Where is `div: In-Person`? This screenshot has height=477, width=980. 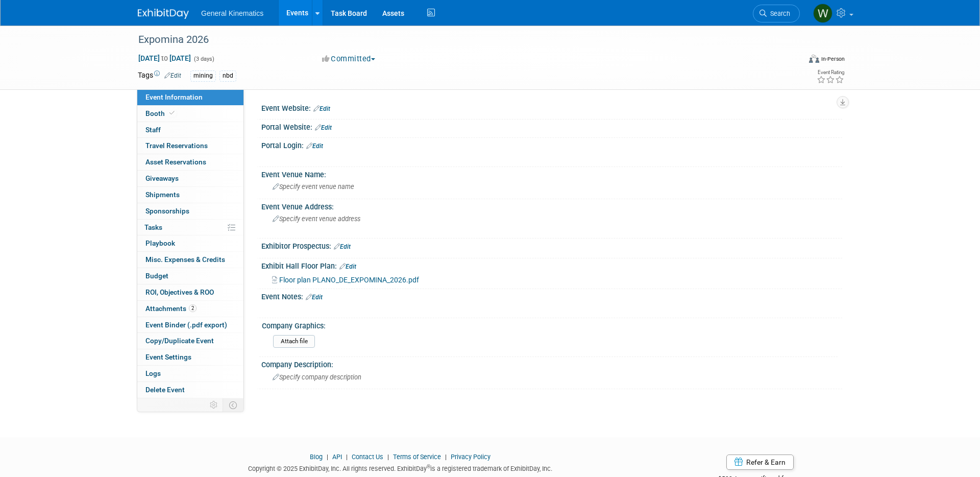
div: In-Person is located at coordinates (833, 58).